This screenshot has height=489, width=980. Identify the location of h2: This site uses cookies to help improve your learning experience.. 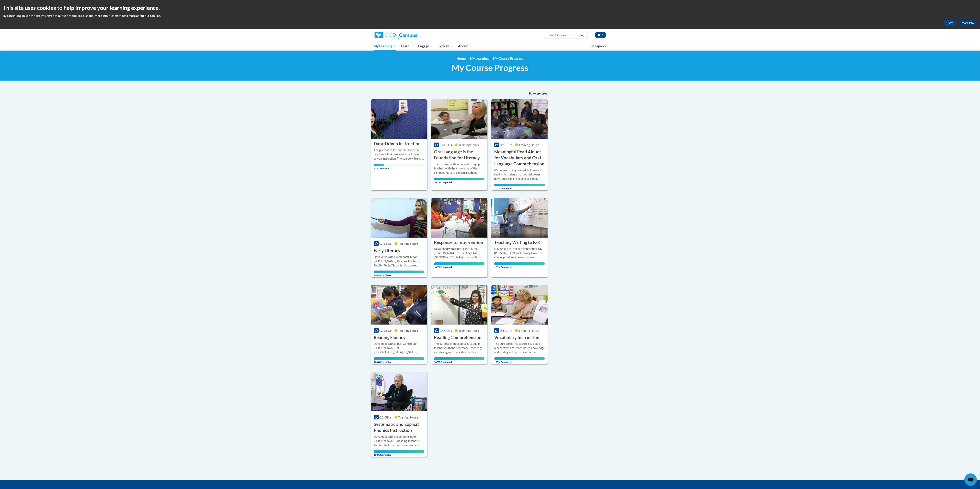
(490, 8).